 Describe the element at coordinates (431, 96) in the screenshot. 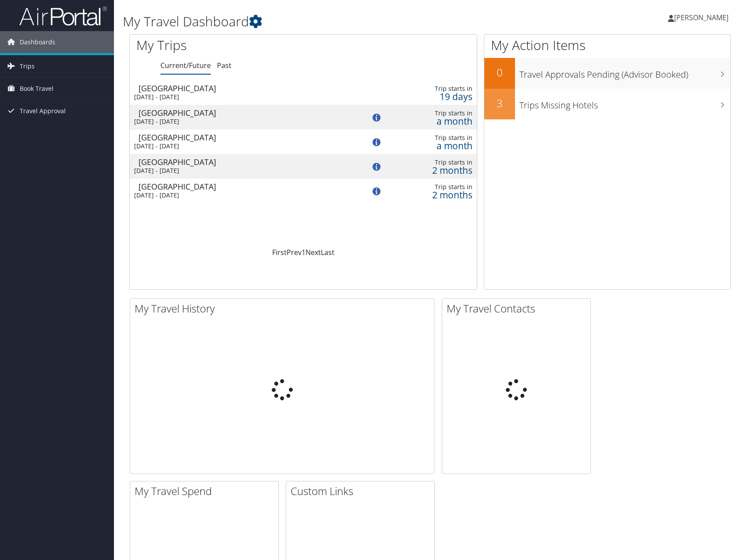

I see `div: 19 days` at that location.